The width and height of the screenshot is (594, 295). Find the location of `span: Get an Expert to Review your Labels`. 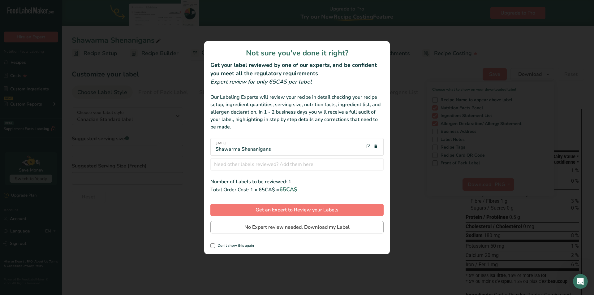

span: Get an Expert to Review your Labels is located at coordinates (297, 210).